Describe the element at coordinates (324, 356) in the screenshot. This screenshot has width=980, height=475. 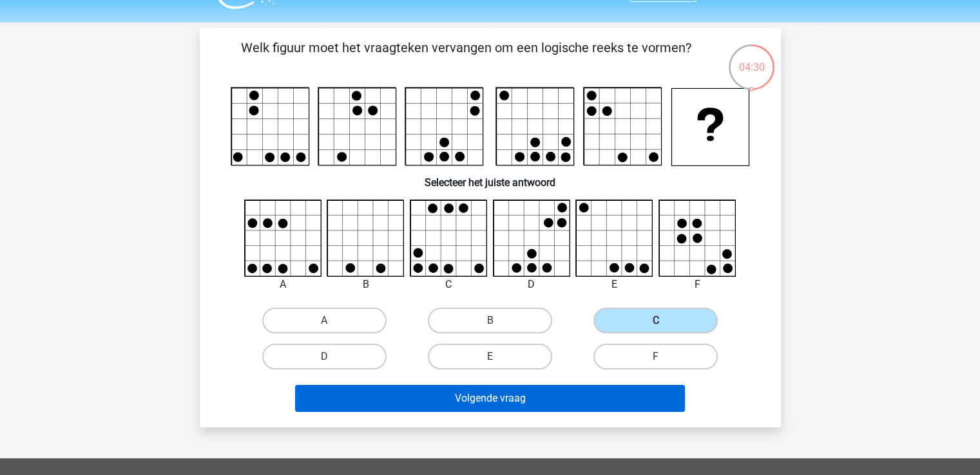
I see `label: D` at that location.